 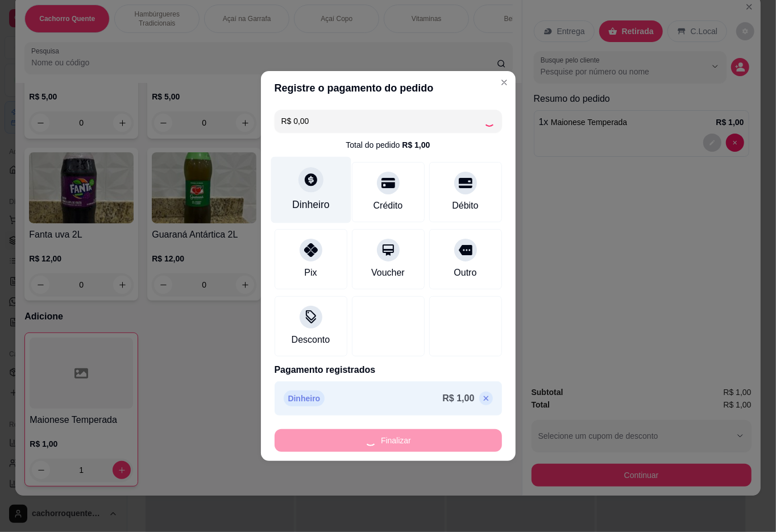 What do you see at coordinates (387, 145) in the screenshot?
I see `div: Total do pedido` at bounding box center [387, 145].